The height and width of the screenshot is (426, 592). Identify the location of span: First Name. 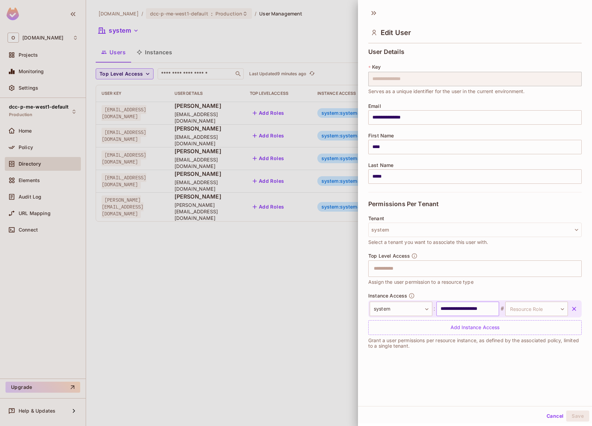
(381, 136).